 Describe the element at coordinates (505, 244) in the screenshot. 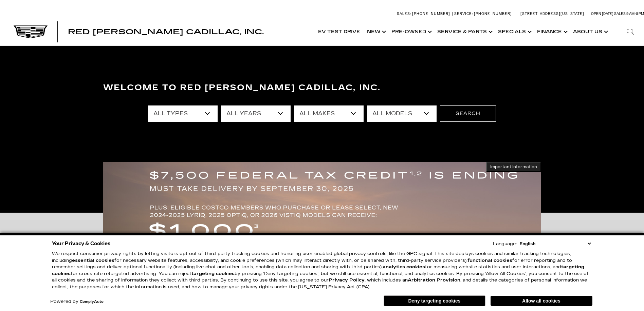

I see `div: Language:` at that location.